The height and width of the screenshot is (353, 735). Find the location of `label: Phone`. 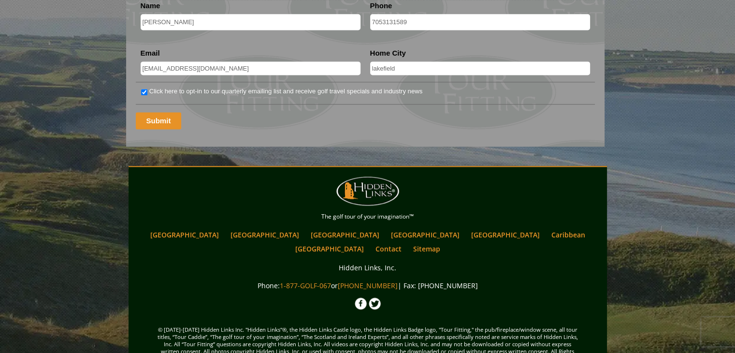

label: Phone is located at coordinates (381, 6).